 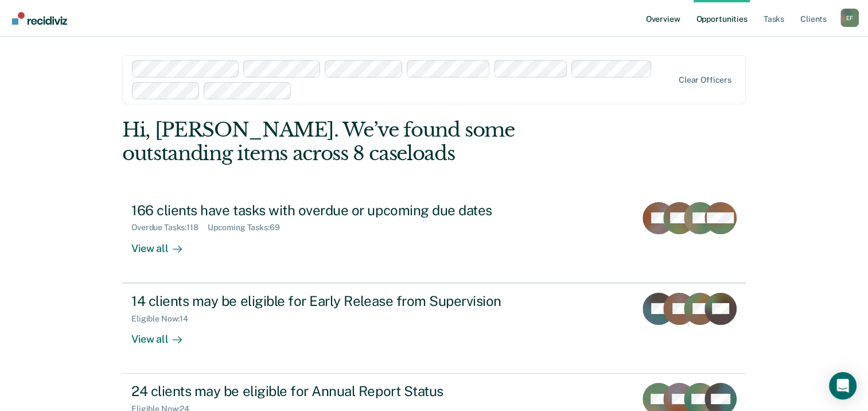 What do you see at coordinates (169, 227) in the screenshot?
I see `div: Overdue Tasks : 118` at bounding box center [169, 227].